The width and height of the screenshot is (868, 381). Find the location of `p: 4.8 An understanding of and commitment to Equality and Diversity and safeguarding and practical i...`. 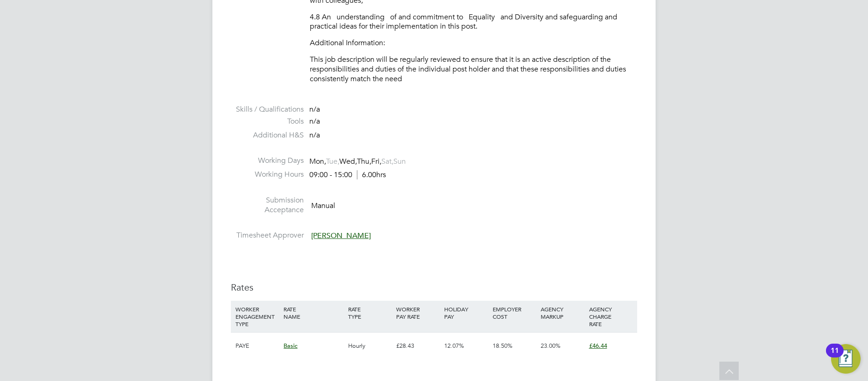

p: 4.8 An understanding of and commitment to Equality and Diversity and safeguarding and practical i... is located at coordinates (473, 22).